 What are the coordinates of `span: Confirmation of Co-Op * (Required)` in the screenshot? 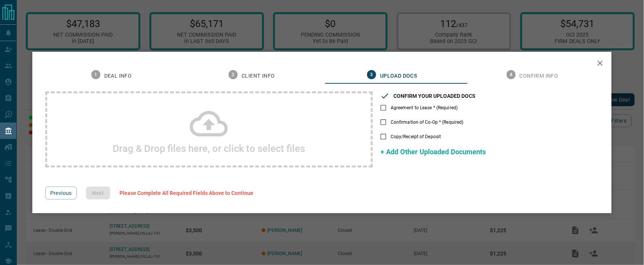 It's located at (427, 122).